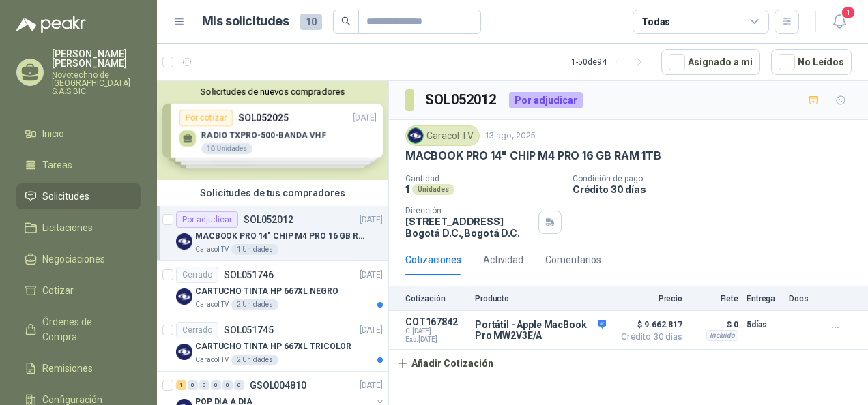 The height and width of the screenshot is (405, 868). Describe the element at coordinates (717, 189) in the screenshot. I see `p: Crédito 30 días` at that location.